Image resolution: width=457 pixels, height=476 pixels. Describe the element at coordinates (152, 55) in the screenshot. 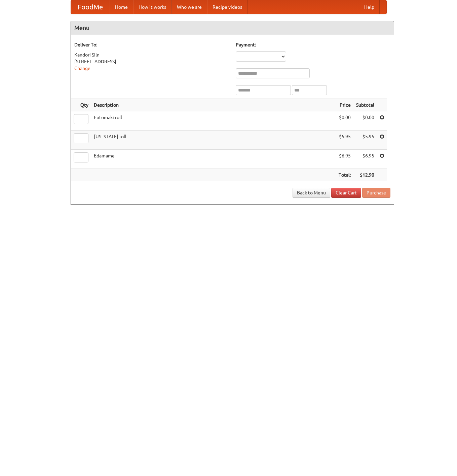

I see `div: Kandori Siln` at that location.